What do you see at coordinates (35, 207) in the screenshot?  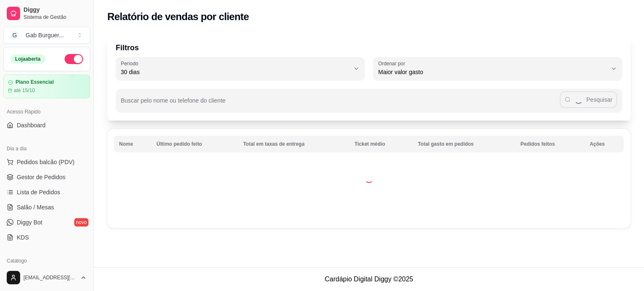 I see `span: Salão / Mesas` at bounding box center [35, 207].